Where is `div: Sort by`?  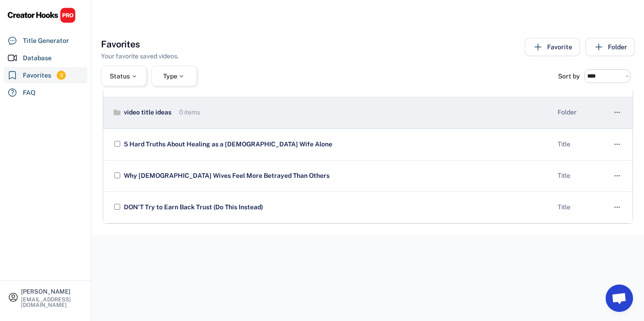
div: Sort by is located at coordinates (569, 76).